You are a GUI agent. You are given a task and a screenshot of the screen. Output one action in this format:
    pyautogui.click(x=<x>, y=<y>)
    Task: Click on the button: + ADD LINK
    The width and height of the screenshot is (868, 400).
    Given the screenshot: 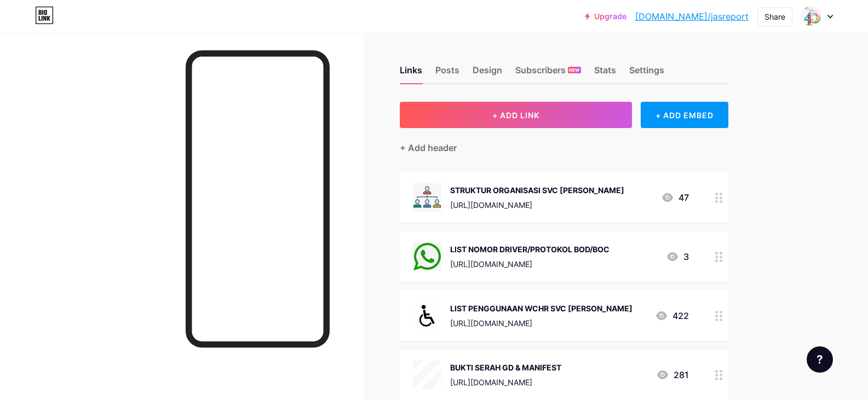 What is the action you would take?
    pyautogui.click(x=516, y=115)
    